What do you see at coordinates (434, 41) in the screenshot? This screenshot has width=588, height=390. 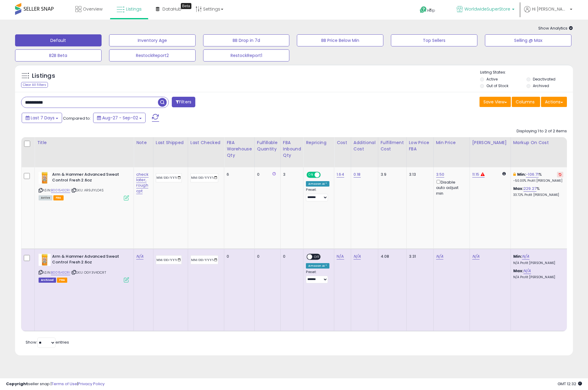 I see `button: Top Sellers` at bounding box center [434, 41].